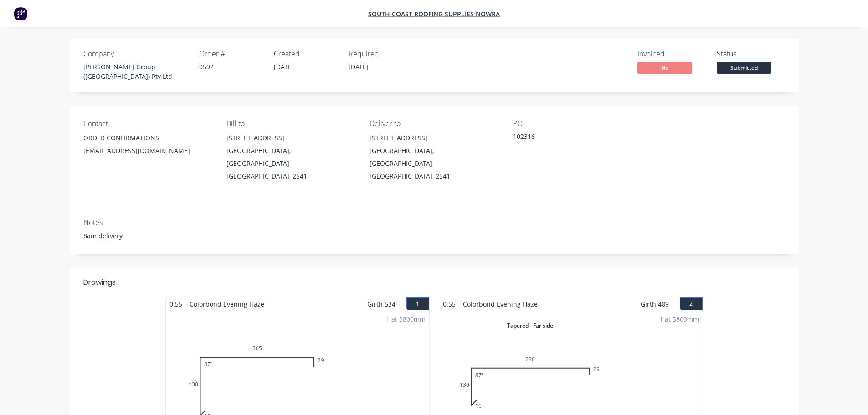 Image resolution: width=868 pixels, height=415 pixels. Describe the element at coordinates (148, 124) in the screenshot. I see `div: Contact` at that location.